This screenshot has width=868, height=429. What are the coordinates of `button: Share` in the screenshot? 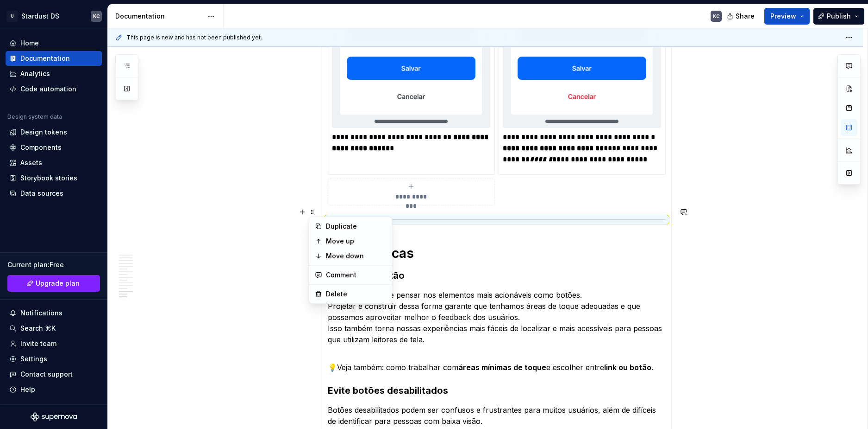 It's located at (741, 16).